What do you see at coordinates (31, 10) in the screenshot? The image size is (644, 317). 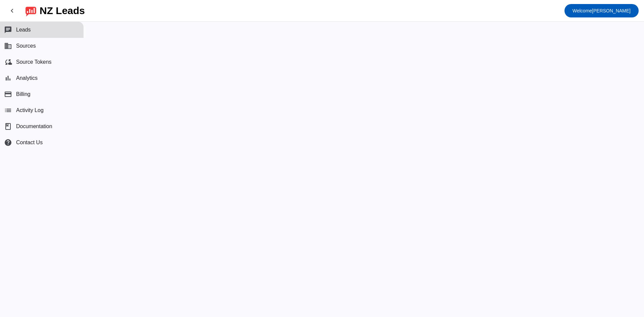 I see `img: logo` at bounding box center [31, 10].